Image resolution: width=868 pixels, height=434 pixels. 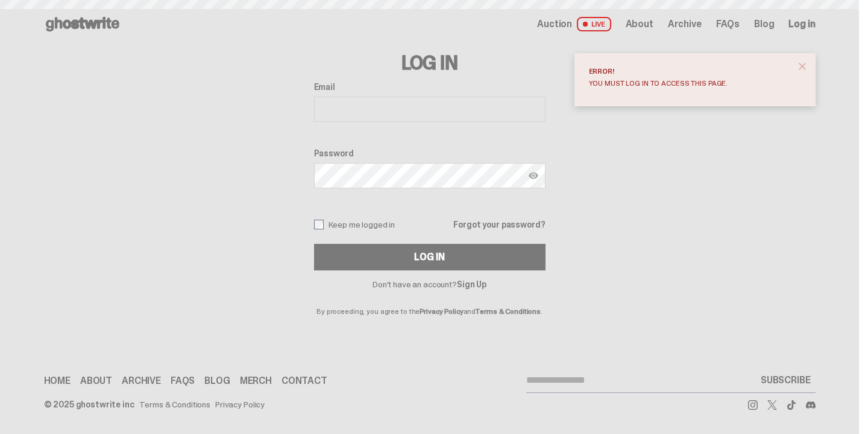 What do you see at coordinates (57, 381) in the screenshot?
I see `a: Home` at bounding box center [57, 381].